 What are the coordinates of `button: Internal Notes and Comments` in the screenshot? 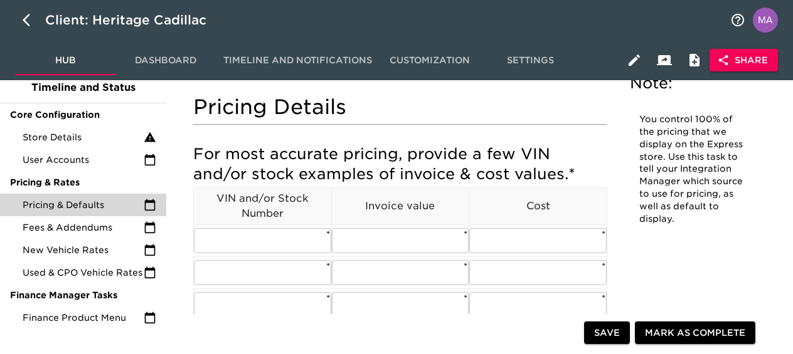 It's located at (694, 60).